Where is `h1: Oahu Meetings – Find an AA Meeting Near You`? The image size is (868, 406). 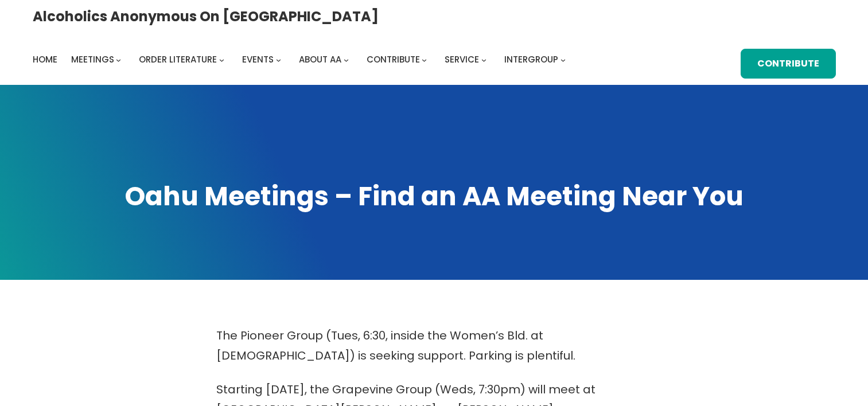
h1: Oahu Meetings – Find an AA Meeting Near You is located at coordinates (434, 197).